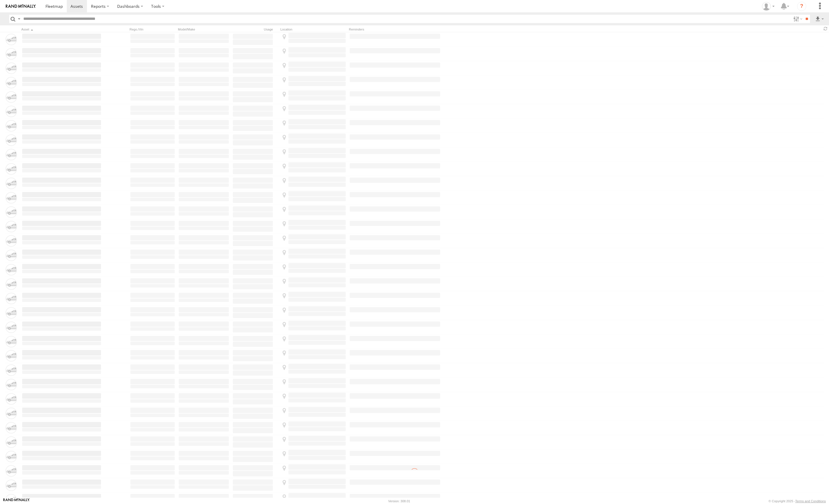  What do you see at coordinates (769, 7) in the screenshot?
I see `div: Ajay Jain` at bounding box center [769, 7].